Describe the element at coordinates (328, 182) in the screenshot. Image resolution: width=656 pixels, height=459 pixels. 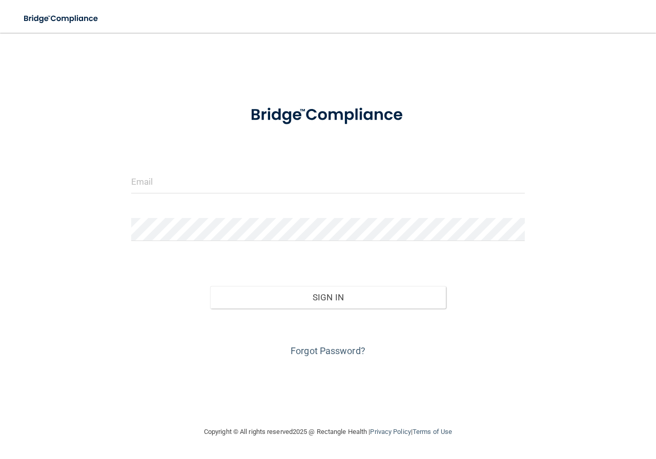
I see `input: Email` at that location.